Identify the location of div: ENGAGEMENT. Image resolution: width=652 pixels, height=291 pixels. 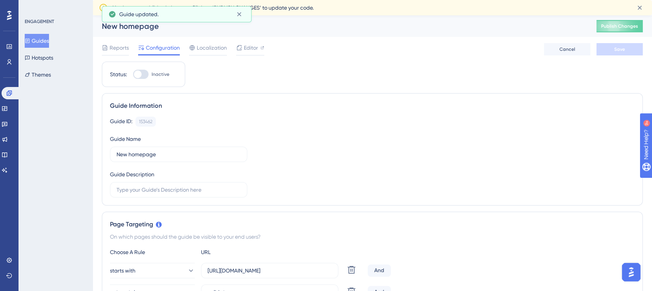
(39, 22).